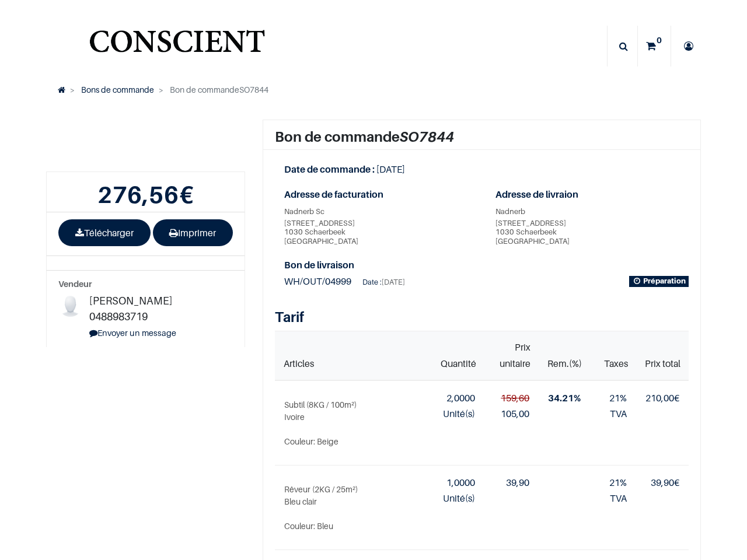 This screenshot has width=747, height=560. What do you see at coordinates (511, 356) in the screenshot?
I see `th: Prix unitaire` at bounding box center [511, 356].